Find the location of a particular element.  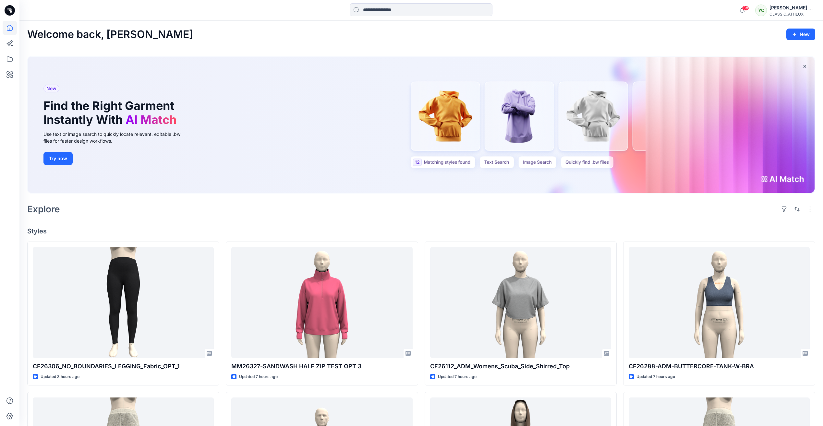

h2: Explore is located at coordinates (43, 209).